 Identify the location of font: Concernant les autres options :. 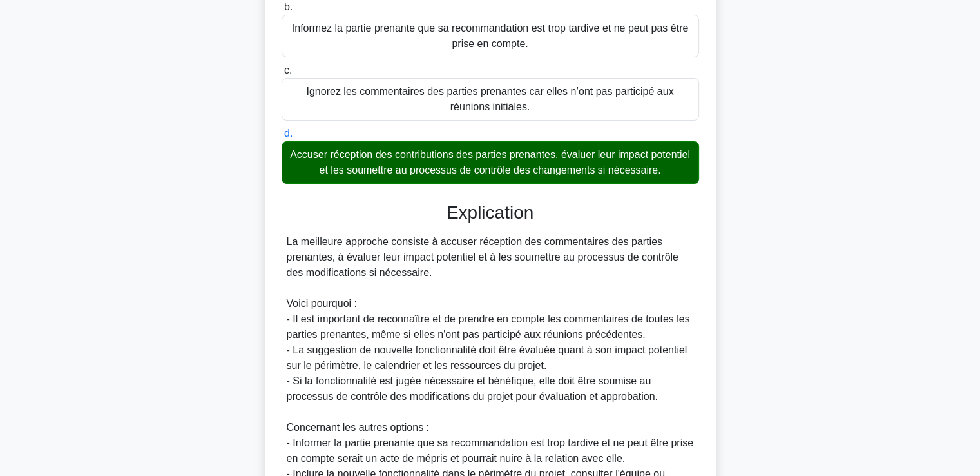
(358, 427).